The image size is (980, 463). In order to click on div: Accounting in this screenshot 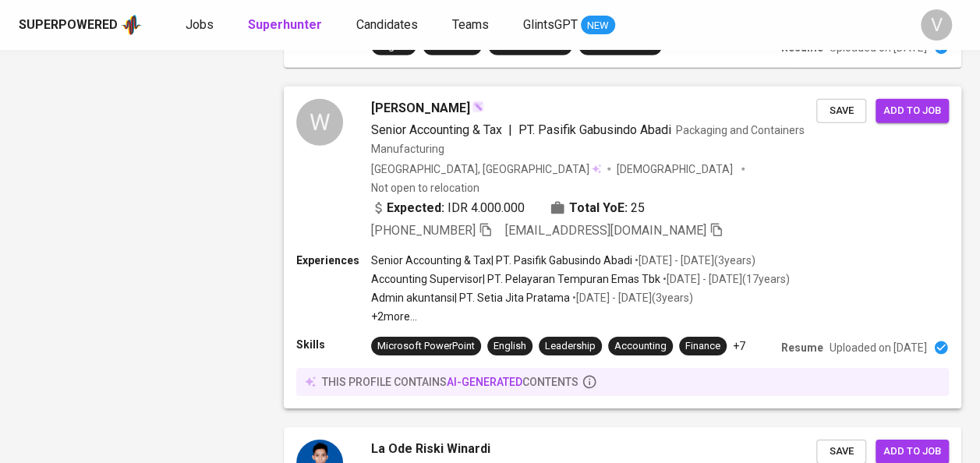, I will do `click(640, 346)`.